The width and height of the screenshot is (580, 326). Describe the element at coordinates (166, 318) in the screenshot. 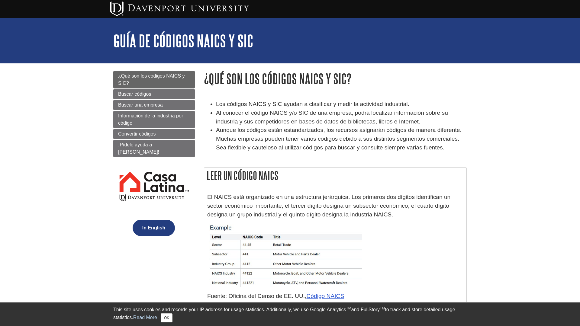

I see `button: Close` at that location.